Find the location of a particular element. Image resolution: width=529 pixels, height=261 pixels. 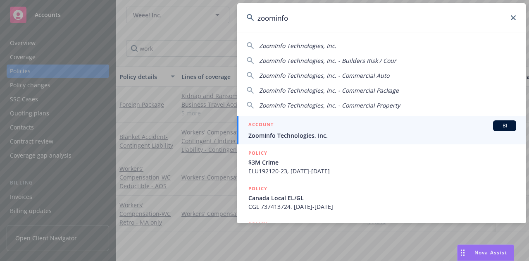

span: ZoomInfo Technologies, Inc. - Builders Risk / Cour is located at coordinates (328, 60).